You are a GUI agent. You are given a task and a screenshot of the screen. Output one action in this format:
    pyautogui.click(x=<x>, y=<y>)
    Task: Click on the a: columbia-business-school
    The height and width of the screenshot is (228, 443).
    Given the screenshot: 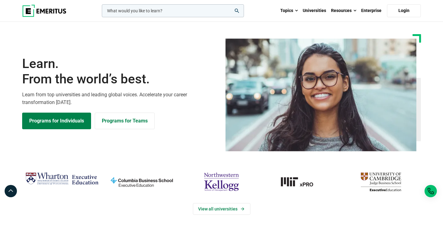 What is the action you would take?
    pyautogui.click(x=142, y=182)
    